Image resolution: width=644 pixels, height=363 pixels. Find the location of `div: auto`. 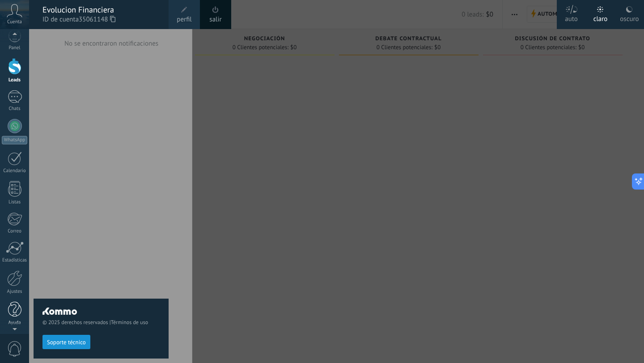

div: auto is located at coordinates (571, 18).